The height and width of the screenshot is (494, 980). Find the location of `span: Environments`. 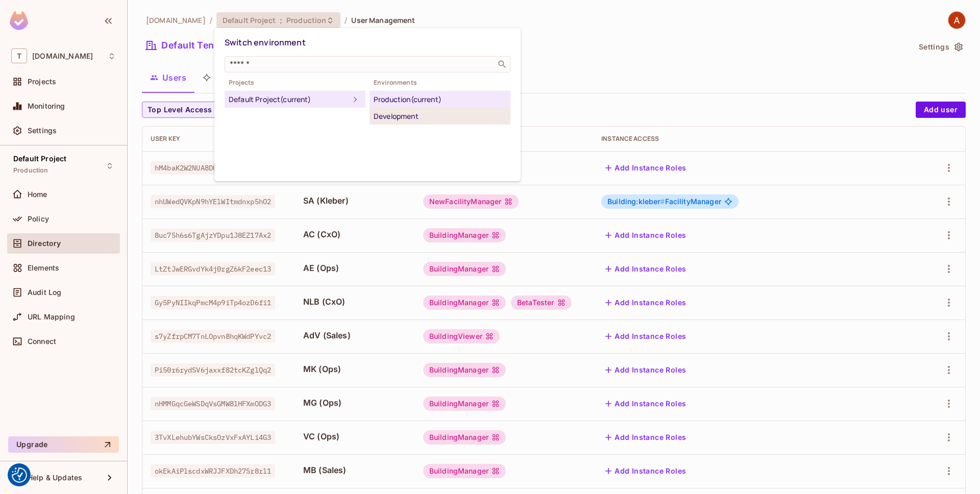

span: Environments is located at coordinates (440, 83).